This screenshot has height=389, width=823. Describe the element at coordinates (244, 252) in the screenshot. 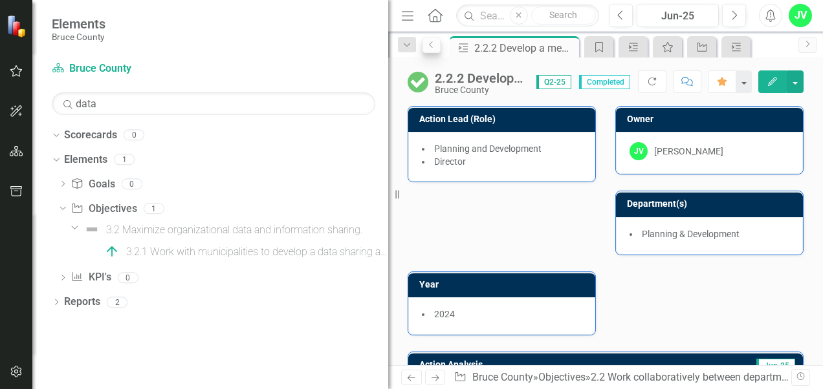

I see `a: 3.2.1 Work with municipalities to develop a data sharing agreement whereby municipalities share b...` at that location.